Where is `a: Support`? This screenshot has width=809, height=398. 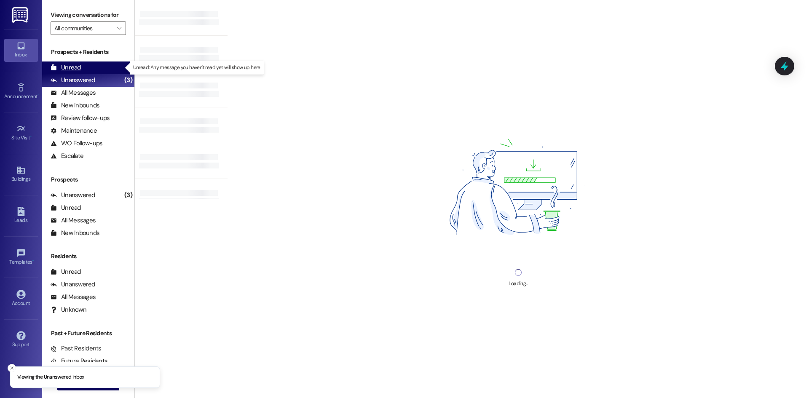
a: Support is located at coordinates (21, 340).